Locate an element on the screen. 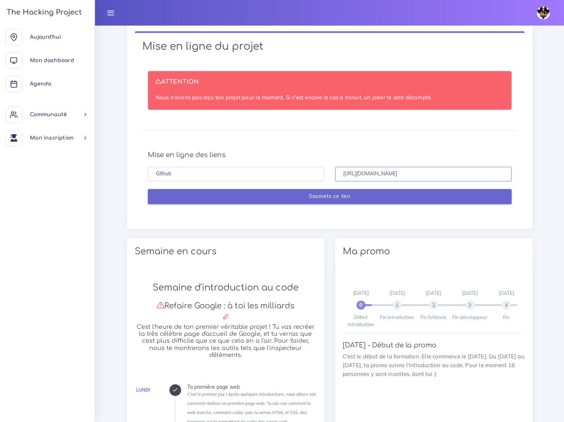 This screenshot has height=422, width=564. input: URL du project is located at coordinates (423, 174).